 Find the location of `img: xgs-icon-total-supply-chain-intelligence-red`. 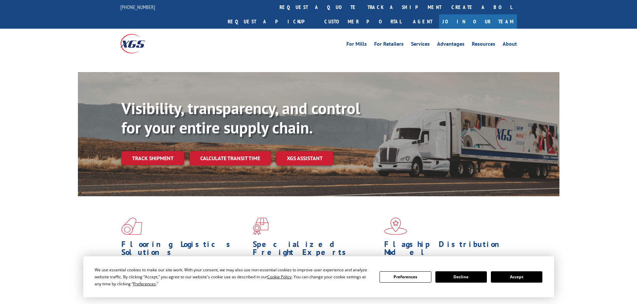

img: xgs-icon-total-supply-chain-intelligence-red is located at coordinates (132, 227).